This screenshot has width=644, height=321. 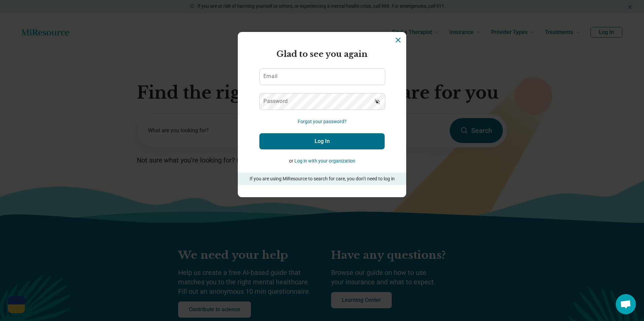 What do you see at coordinates (270, 76) in the screenshot?
I see `label: Email` at bounding box center [270, 76].